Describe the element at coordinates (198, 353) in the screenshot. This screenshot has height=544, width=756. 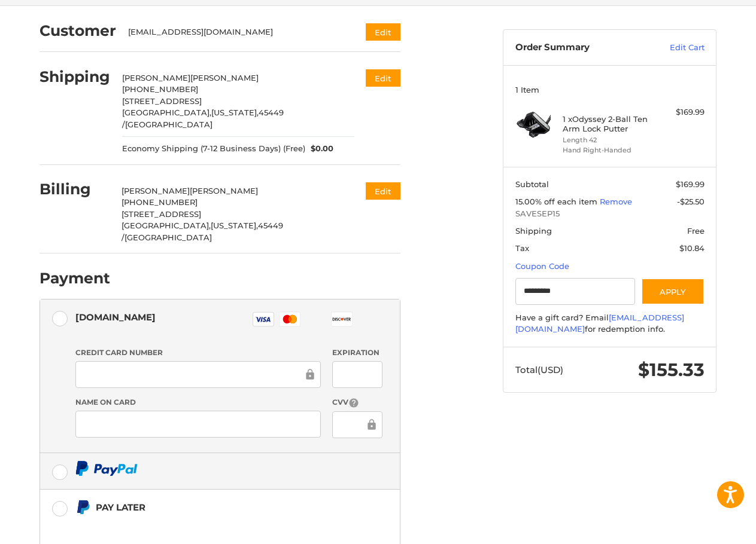
I see `label: Credit Card Number` at that location.